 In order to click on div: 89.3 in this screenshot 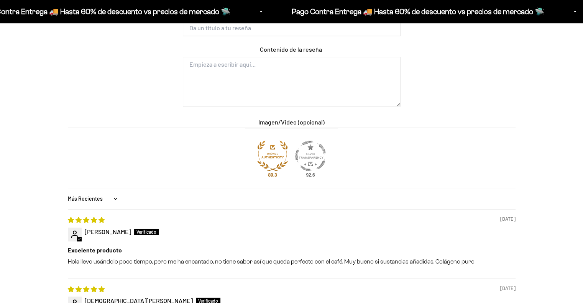, I will do `click(272, 175)`.